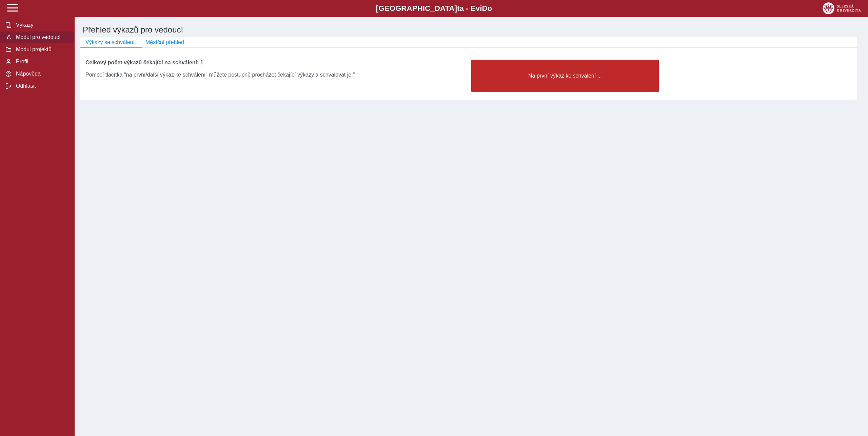 The image size is (868, 436). Describe the element at coordinates (565, 76) in the screenshot. I see `button: Na první výkaz ke schválení ...` at that location.